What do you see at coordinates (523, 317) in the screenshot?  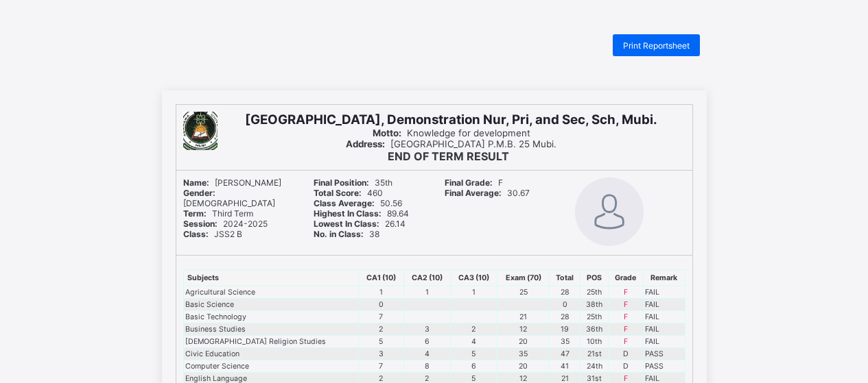 I see `td: 21` at bounding box center [523, 317].